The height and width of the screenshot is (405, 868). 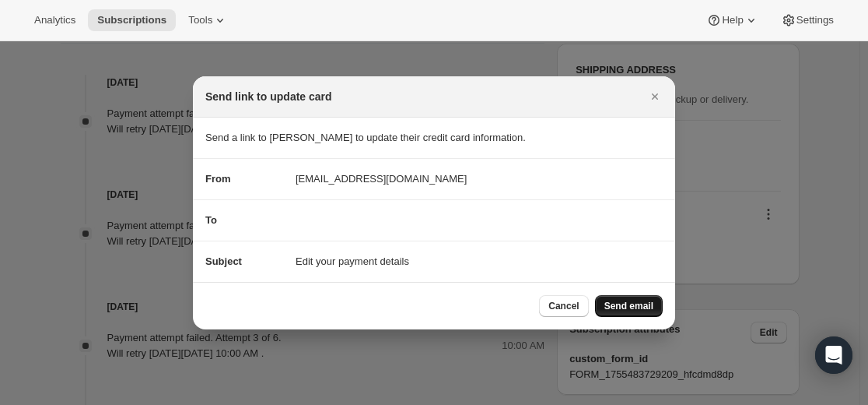 What do you see at coordinates (628, 306) in the screenshot?
I see `button: Send email` at bounding box center [628, 306].